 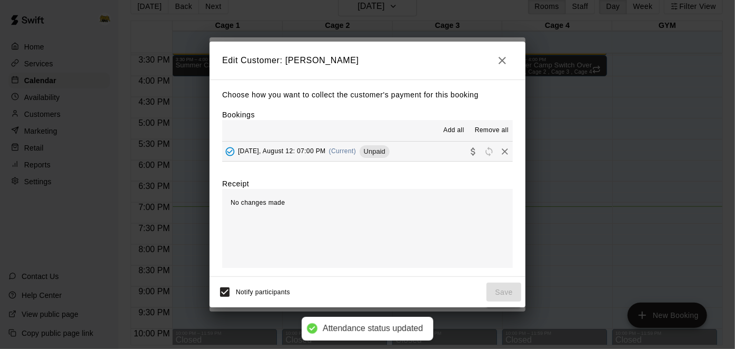 I want to click on label: Receipt, so click(x=235, y=184).